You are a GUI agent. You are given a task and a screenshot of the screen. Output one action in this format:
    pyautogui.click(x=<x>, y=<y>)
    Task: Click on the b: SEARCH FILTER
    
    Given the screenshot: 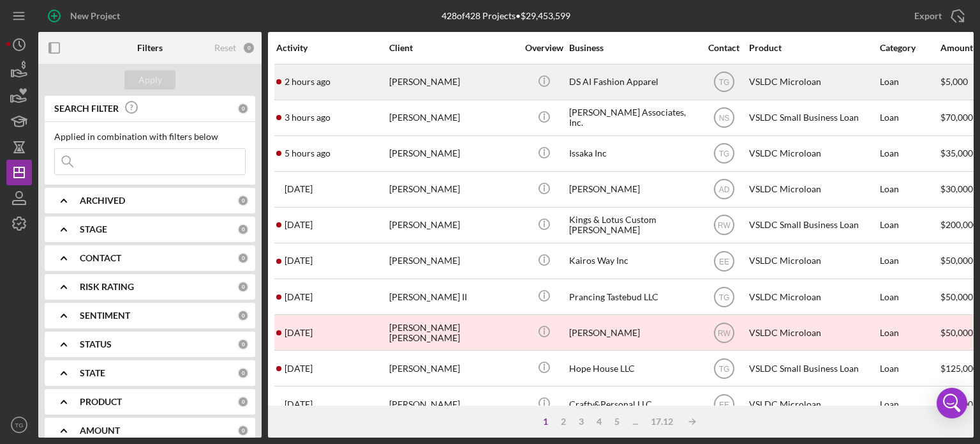 What is the action you would take?
    pyautogui.click(x=86, y=108)
    